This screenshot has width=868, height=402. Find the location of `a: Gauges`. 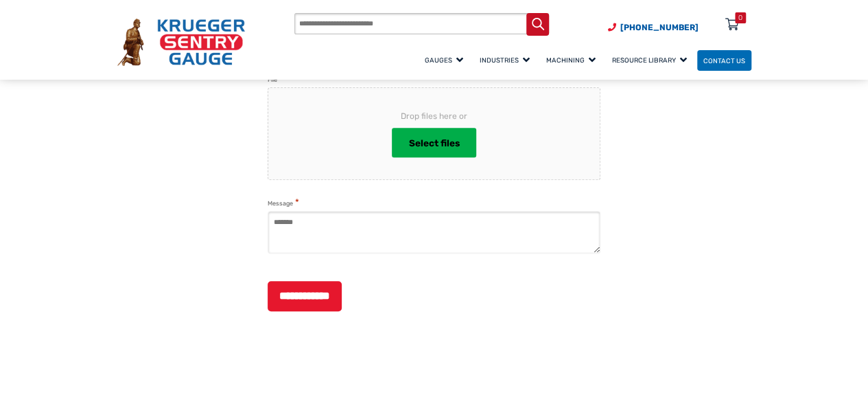

a: Gauges is located at coordinates (445, 60).